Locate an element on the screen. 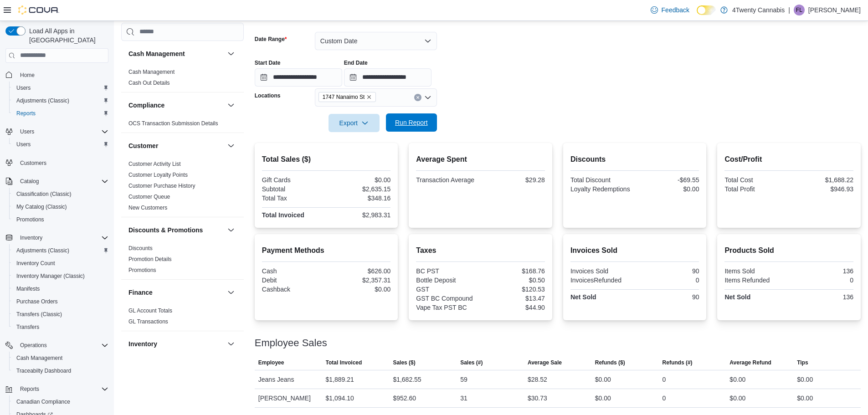  button: Home is located at coordinates (57, 75).